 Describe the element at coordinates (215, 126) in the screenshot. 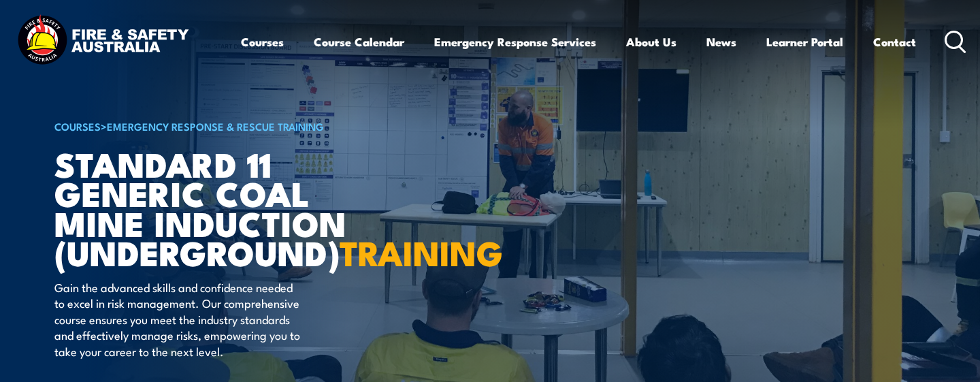

I see `a: Emergency Response & Rescue Training` at that location.